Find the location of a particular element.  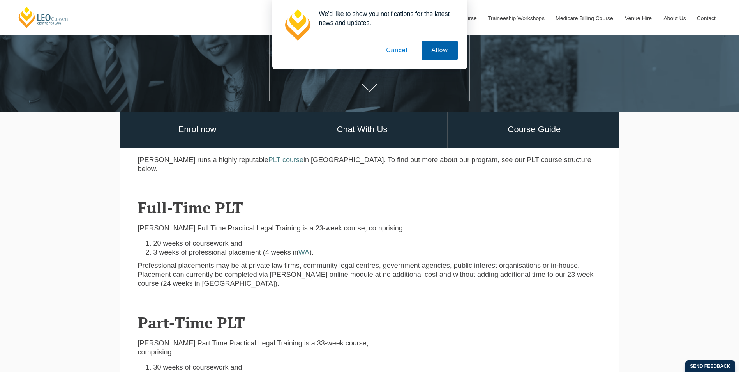

a: Course Guide is located at coordinates (534, 129).